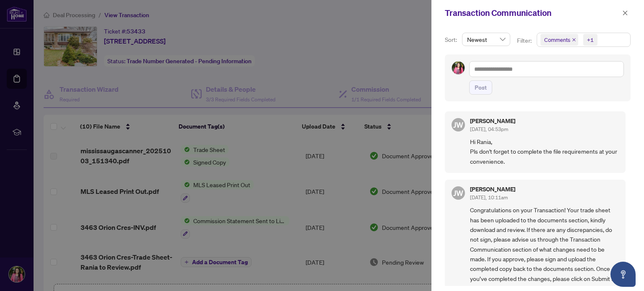  I want to click on button: Post, so click(480, 88).